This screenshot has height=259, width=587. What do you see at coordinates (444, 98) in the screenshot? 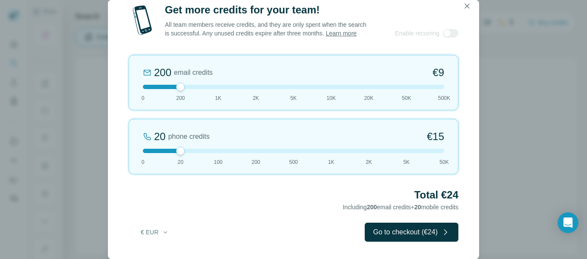
I see `span: 500K` at bounding box center [444, 98].